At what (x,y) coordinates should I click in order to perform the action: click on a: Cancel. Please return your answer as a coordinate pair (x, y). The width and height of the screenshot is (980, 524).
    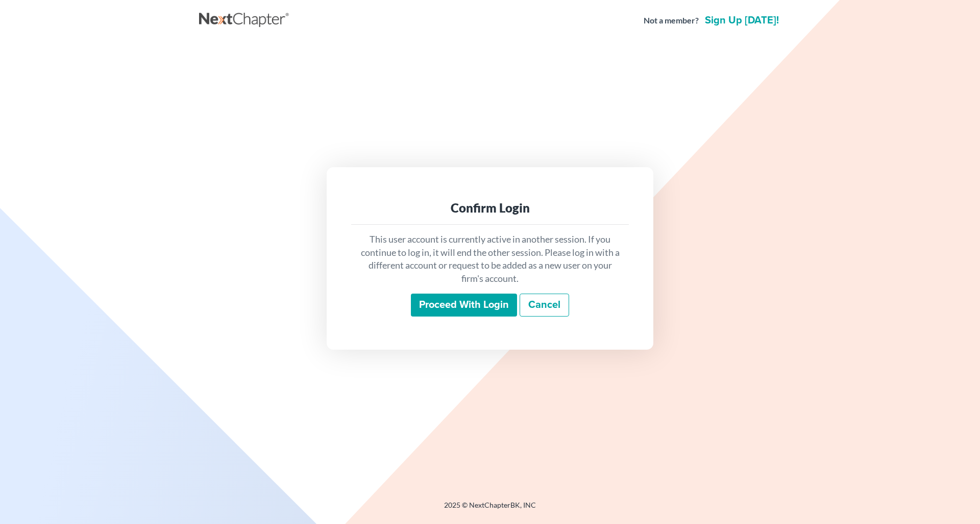
    Looking at the image, I should click on (544, 305).